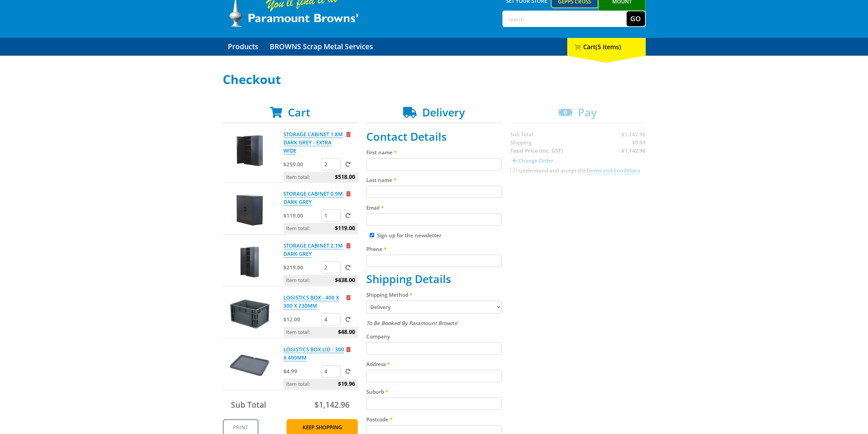 Image resolution: width=868 pixels, height=434 pixels. Describe the element at coordinates (434, 419) in the screenshot. I see `label: Postcode` at that location.